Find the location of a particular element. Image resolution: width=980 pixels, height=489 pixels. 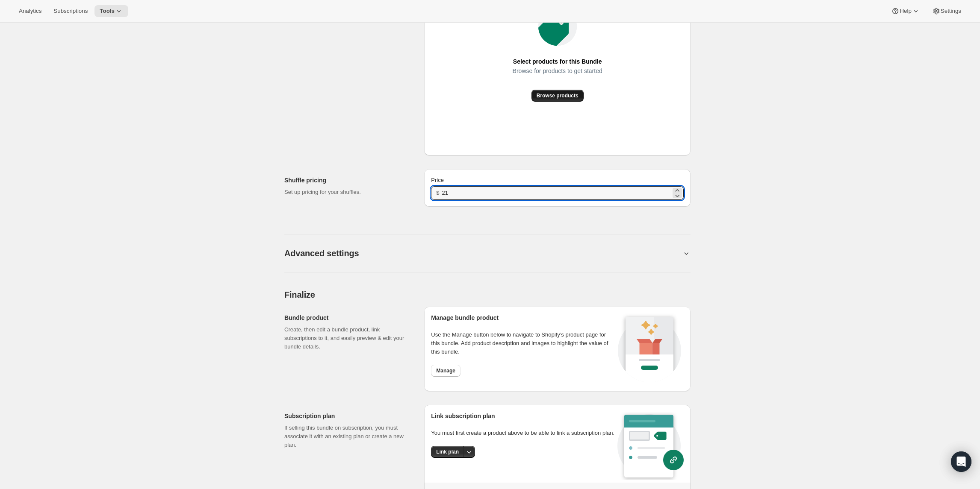

h2: Shuffle pricing is located at coordinates (347, 181).